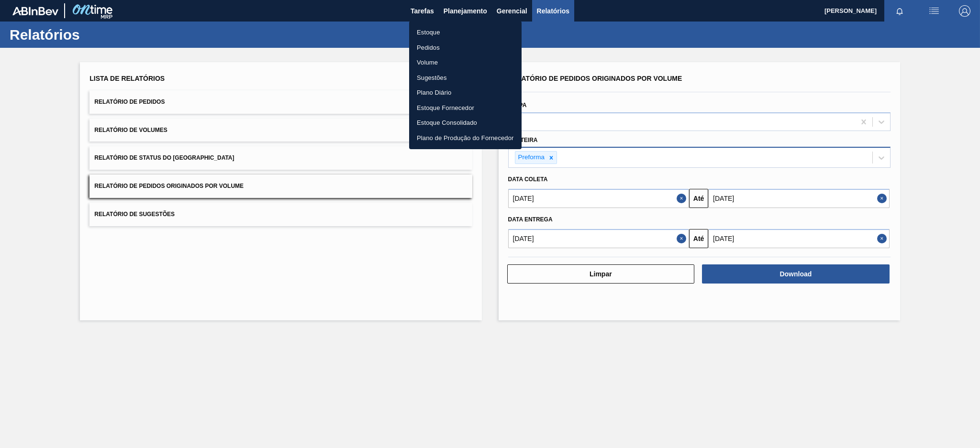  What do you see at coordinates (465, 123) in the screenshot?
I see `a: Estoque Consolidado` at bounding box center [465, 123].